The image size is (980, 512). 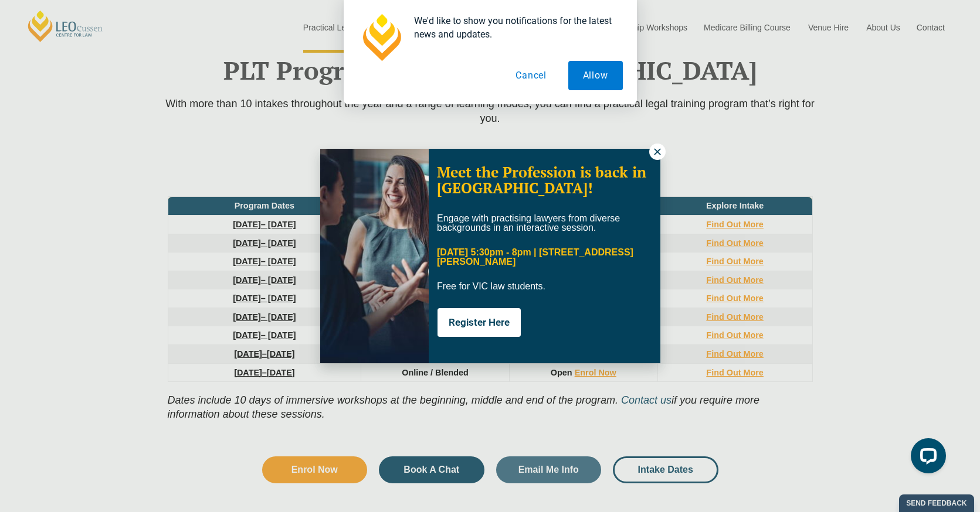 What do you see at coordinates (595, 76) in the screenshot?
I see `button: Allow` at bounding box center [595, 76].